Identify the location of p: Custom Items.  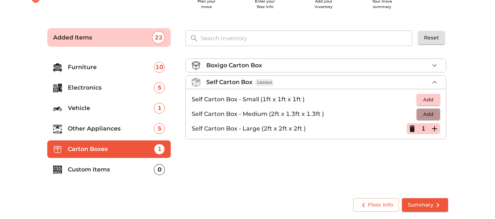
(111, 170).